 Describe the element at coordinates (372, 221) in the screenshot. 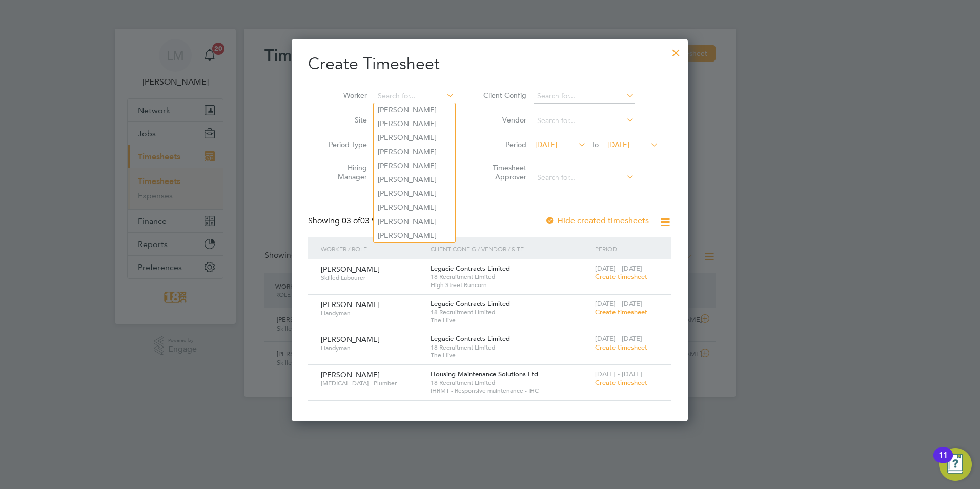

I see `span: 03 Workers` at that location.